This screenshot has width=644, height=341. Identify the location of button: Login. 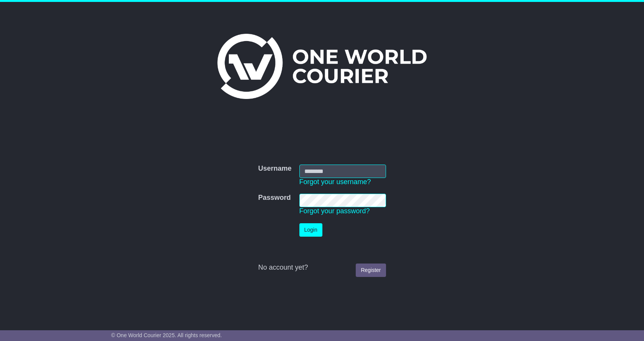
(310, 229).